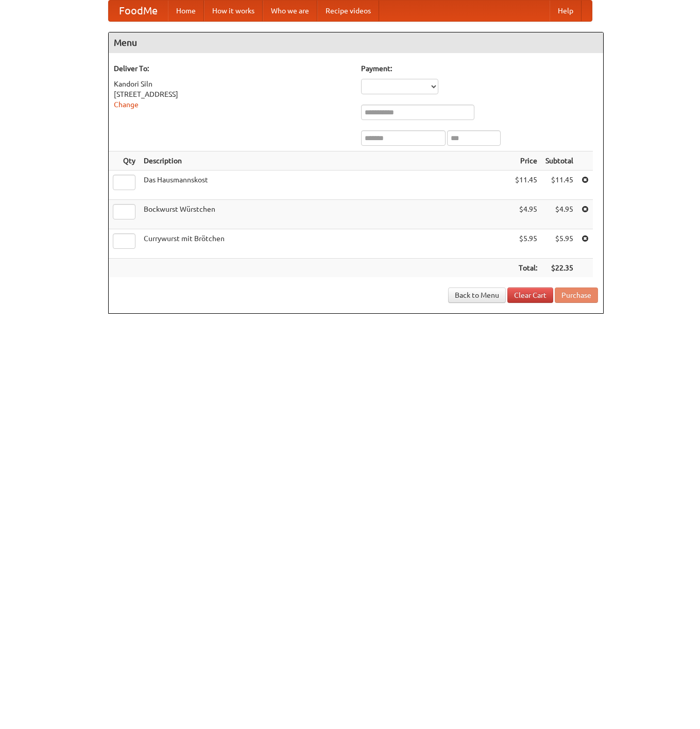 The image size is (700, 729). I want to click on a: Help, so click(566, 11).